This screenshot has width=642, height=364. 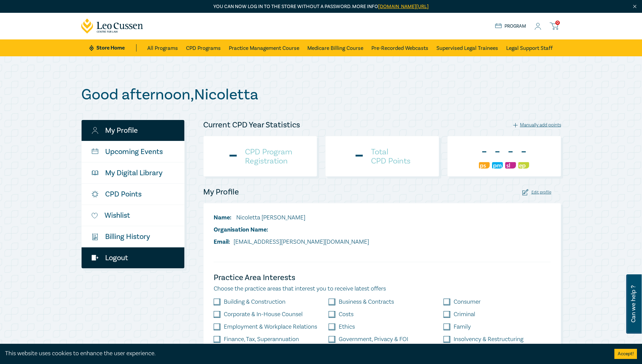 What do you see at coordinates (635, 6) in the screenshot?
I see `img: Close` at bounding box center [635, 6].